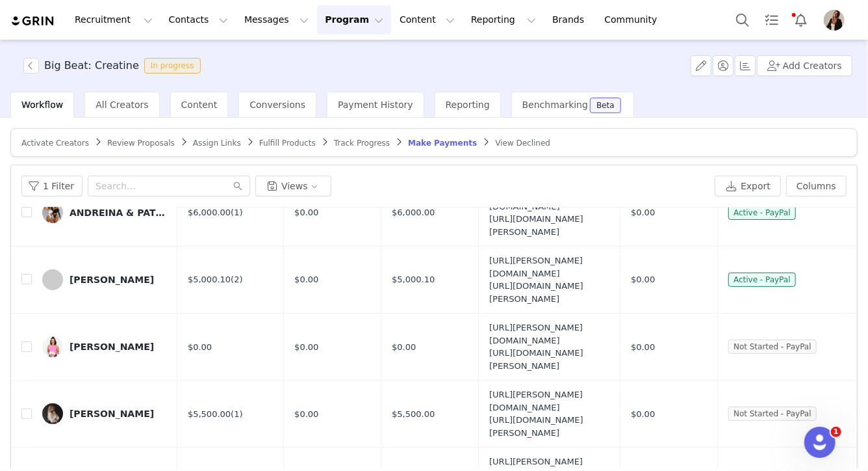 This screenshot has width=868, height=471. I want to click on span: $6,000.00, so click(413, 213).